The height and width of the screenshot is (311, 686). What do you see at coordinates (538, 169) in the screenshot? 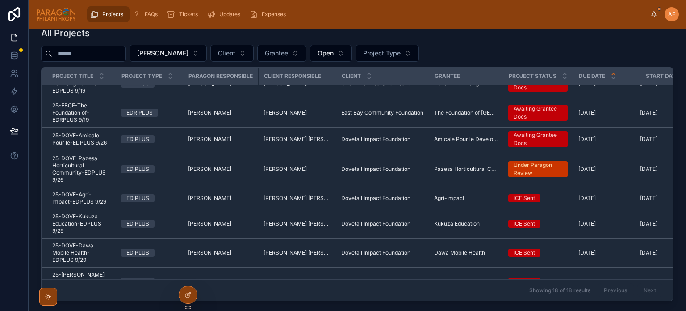
I see `a: Under Paragon Review` at bounding box center [538, 169].